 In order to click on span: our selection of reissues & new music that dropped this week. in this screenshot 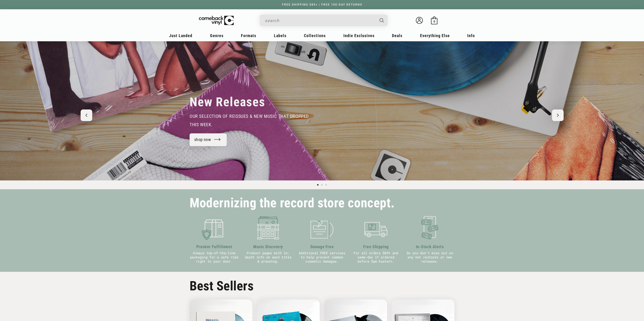, I will do `click(249, 120)`.